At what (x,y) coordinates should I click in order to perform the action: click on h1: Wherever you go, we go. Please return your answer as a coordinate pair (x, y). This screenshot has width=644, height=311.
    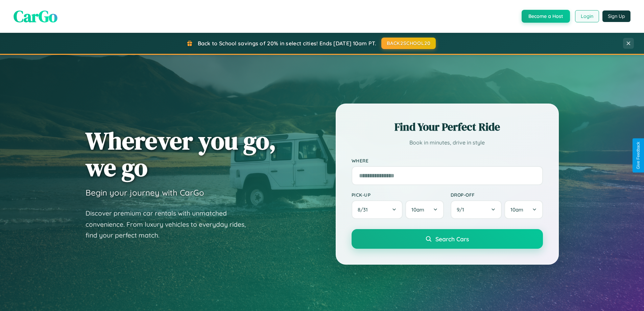
    Looking at the image, I should click on (181, 154).